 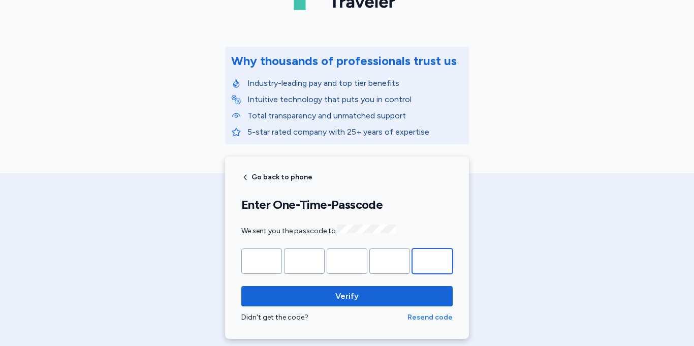 What do you see at coordinates (305, 261) in the screenshot?
I see `input: Please enter OTP character 2` at bounding box center [305, 261].